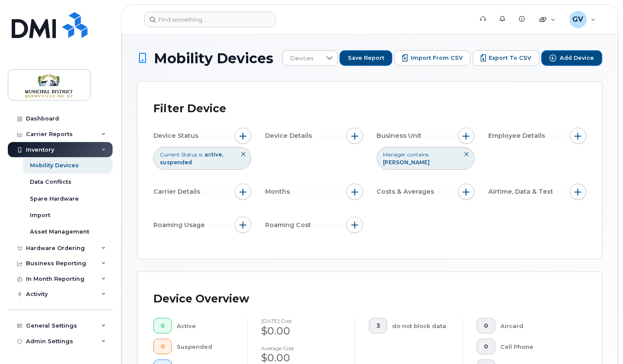 Image resolution: width=623 pixels, height=364 pixels. I want to click on span: Export to CSV, so click(510, 58).